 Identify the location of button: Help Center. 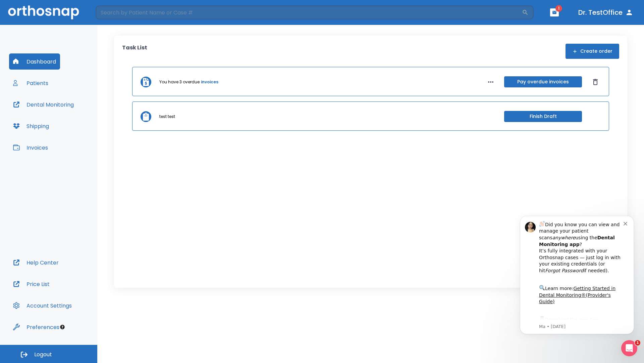
(36, 262).